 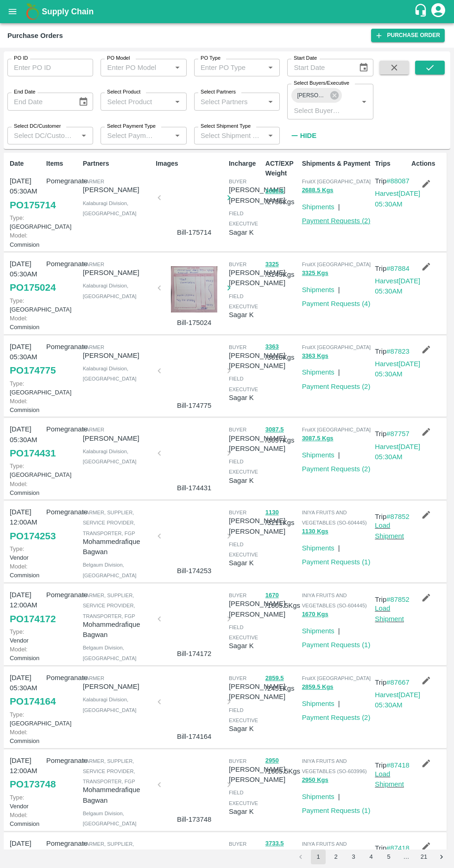 What do you see at coordinates (12, 11) in the screenshot?
I see `button: open drawer` at bounding box center [12, 11].